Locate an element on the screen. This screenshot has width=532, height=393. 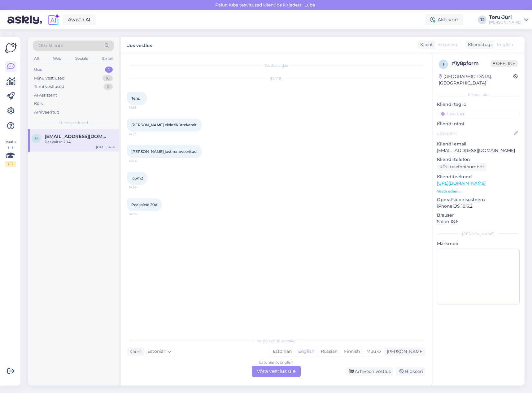
div: 0 is located at coordinates (108, 87).